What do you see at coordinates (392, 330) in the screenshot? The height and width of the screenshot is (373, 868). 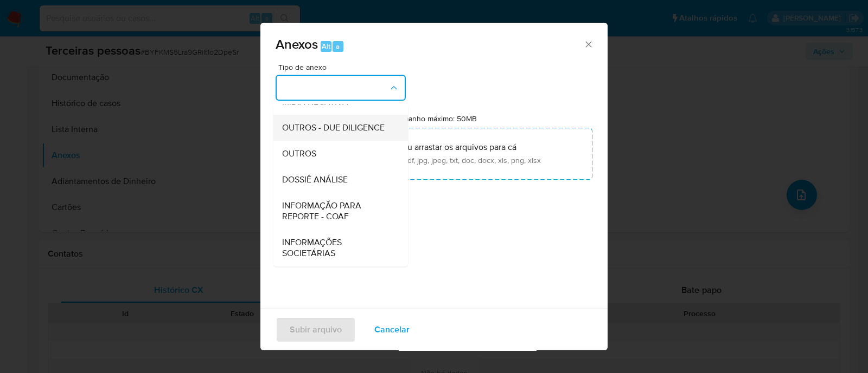 I see `span: Cancelar` at bounding box center [392, 330].